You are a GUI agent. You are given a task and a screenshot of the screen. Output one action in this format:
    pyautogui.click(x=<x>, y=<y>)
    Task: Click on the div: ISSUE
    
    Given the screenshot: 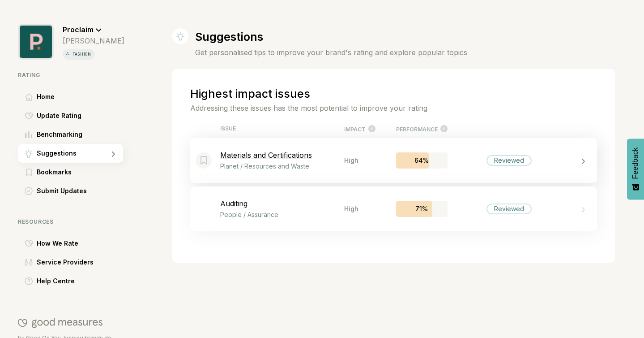 What is the action you would take?
    pyautogui.click(x=282, y=129)
    